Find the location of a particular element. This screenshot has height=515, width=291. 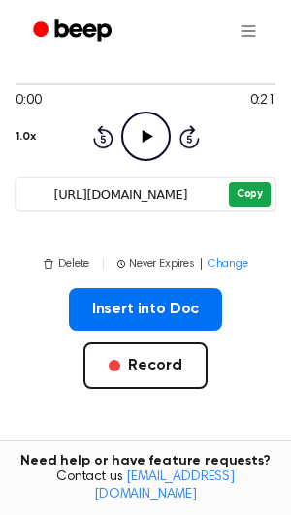

button: Open menu is located at coordinates (248, 31).